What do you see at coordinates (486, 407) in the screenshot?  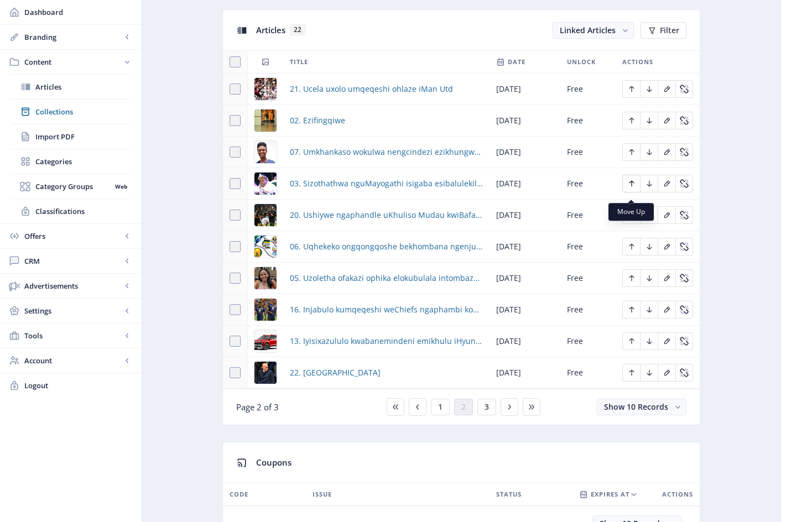 I see `span: 3` at bounding box center [486, 407].